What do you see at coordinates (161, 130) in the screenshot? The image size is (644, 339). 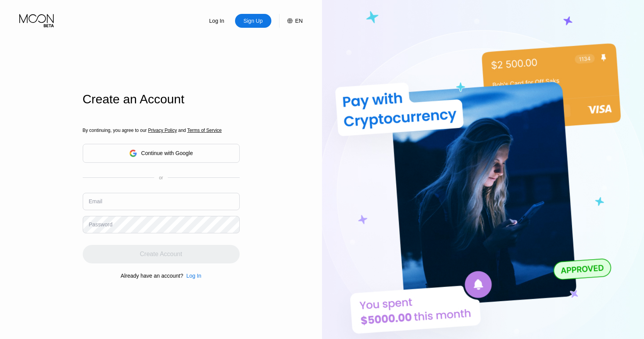 I see `div: By continuing, you agree to our` at bounding box center [161, 130].